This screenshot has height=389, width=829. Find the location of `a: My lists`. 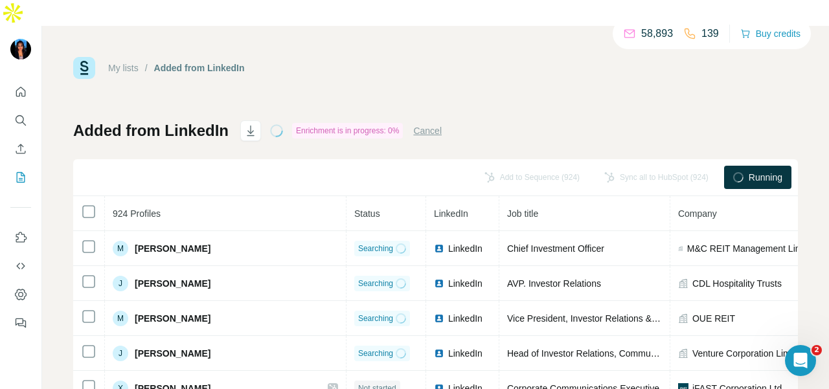

a: My lists is located at coordinates (123, 68).